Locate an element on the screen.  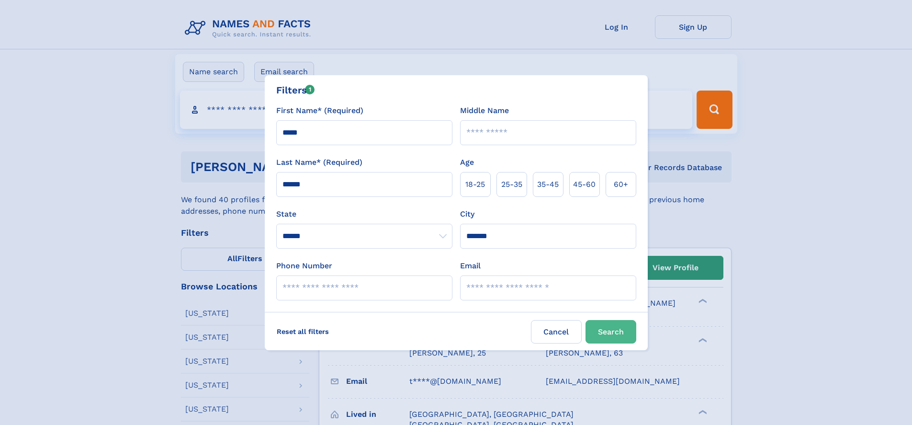
span: 18‑25 is located at coordinates (475, 184).